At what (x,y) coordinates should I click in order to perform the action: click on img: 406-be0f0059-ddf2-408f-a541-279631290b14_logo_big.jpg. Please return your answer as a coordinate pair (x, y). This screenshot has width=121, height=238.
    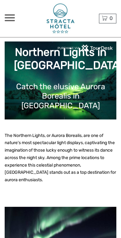
    Looking at the image, I should click on (60, 18).